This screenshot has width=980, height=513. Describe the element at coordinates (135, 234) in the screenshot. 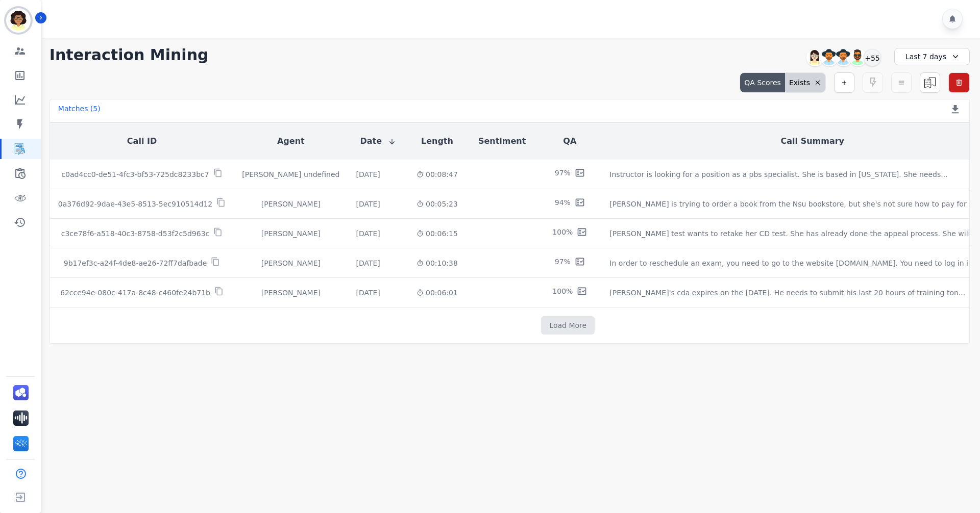

I see `p: c3ce78f6-a518-40c3-8758-d53f2c5d963c` at that location.